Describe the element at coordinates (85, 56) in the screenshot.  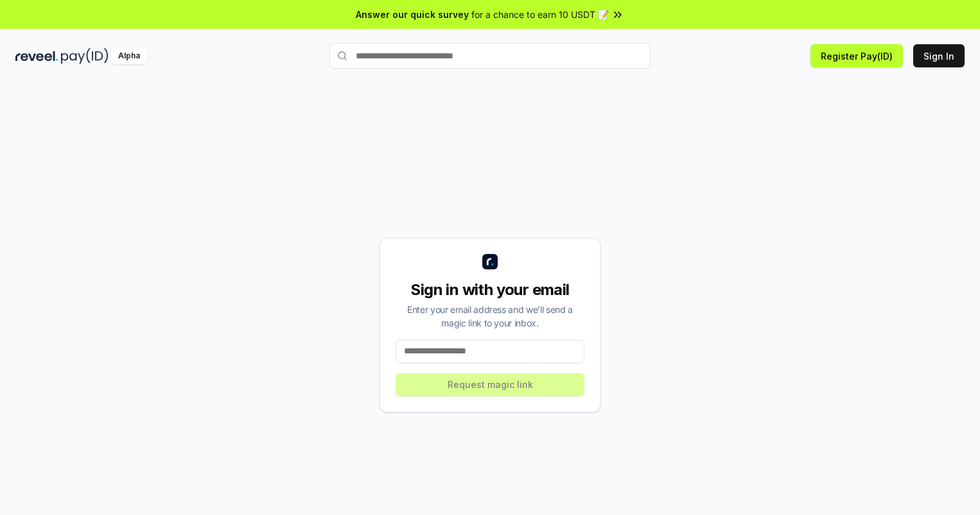
I see `img: pay_id` at that location.